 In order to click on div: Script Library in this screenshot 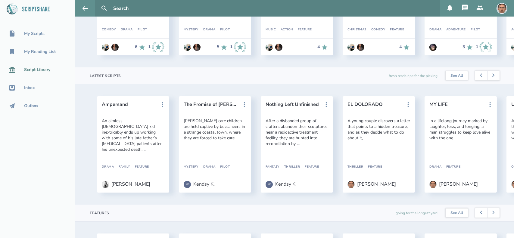, I will do `click(37, 70)`.